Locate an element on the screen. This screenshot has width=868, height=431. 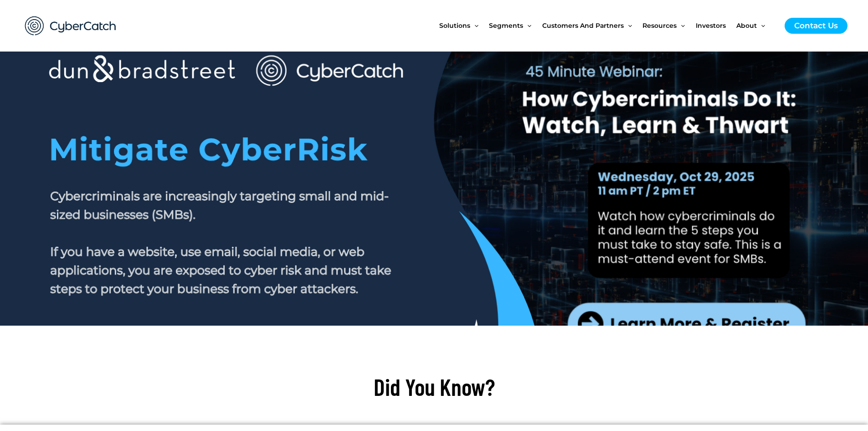
nav: Site Navigation: New Main Menu is located at coordinates (607, 25).